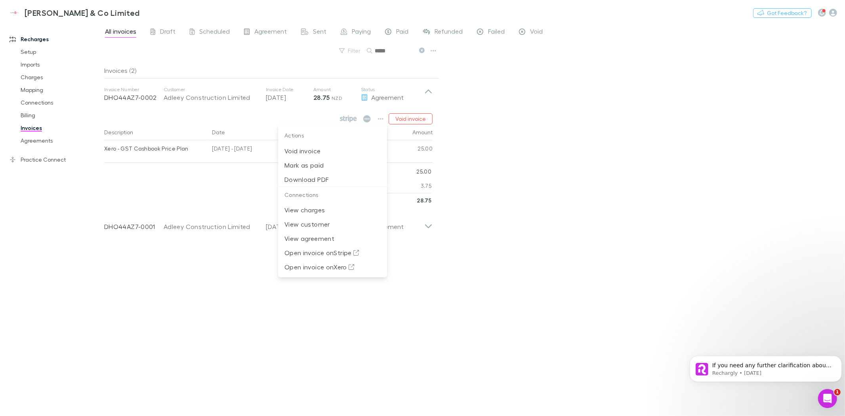 This screenshot has width=845, height=416. Describe the element at coordinates (332, 224) in the screenshot. I see `li: View customer` at that location.